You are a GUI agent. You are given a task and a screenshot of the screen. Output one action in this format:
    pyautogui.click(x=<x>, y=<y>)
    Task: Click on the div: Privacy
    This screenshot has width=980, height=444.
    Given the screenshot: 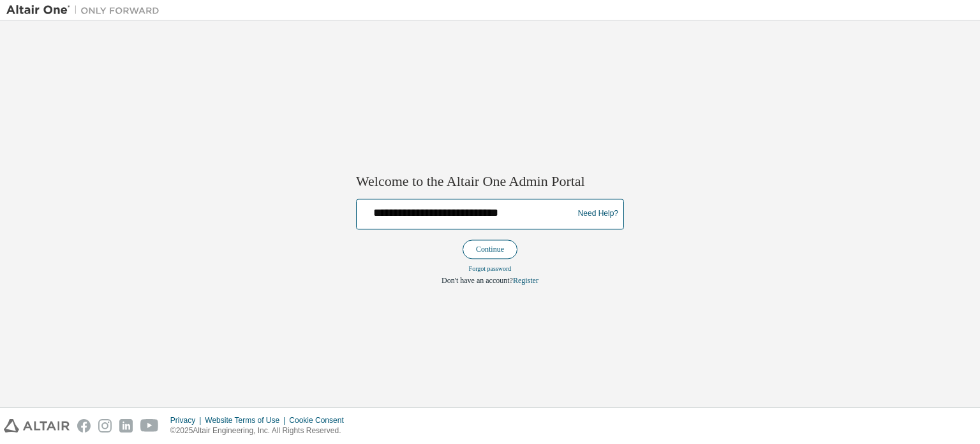 What is the action you would take?
    pyautogui.click(x=188, y=420)
    